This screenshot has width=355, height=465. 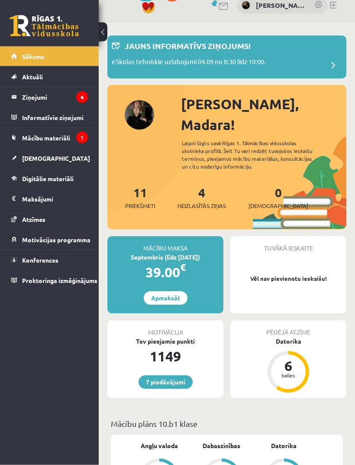 I want to click on a: Datorika 6 balles, so click(x=288, y=365).